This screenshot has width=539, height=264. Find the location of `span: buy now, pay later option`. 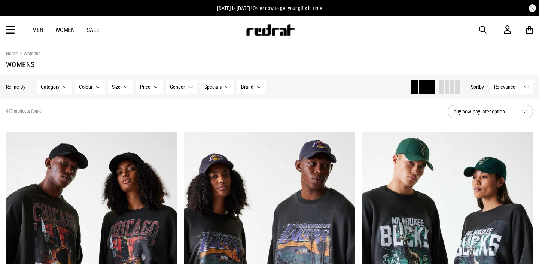

span: buy now, pay later option is located at coordinates (485, 112).